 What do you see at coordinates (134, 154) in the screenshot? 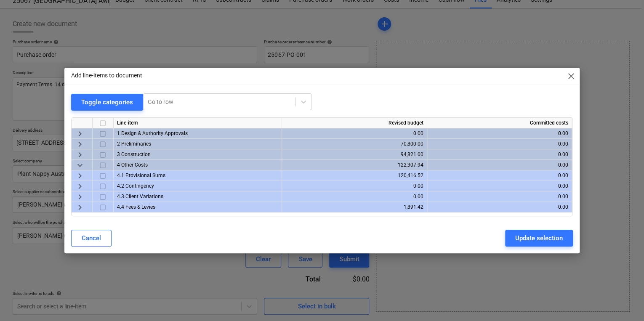
I see `span: 3 Construction` at bounding box center [134, 154].